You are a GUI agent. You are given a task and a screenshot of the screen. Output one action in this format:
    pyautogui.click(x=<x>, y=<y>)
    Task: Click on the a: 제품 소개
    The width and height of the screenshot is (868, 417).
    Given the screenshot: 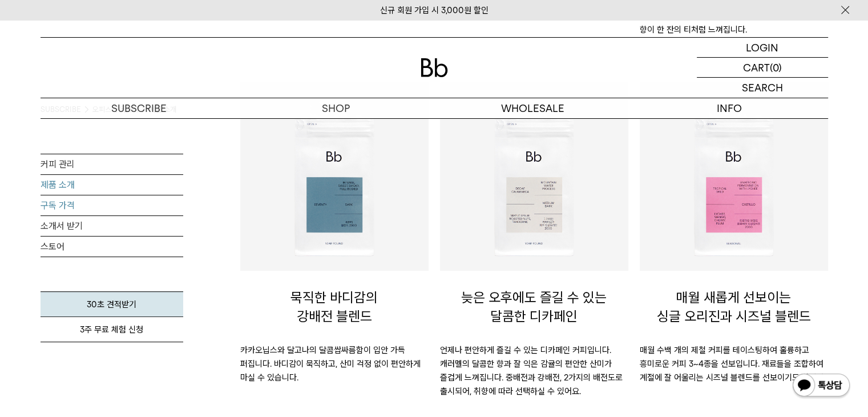 What is the action you would take?
    pyautogui.click(x=112, y=185)
    